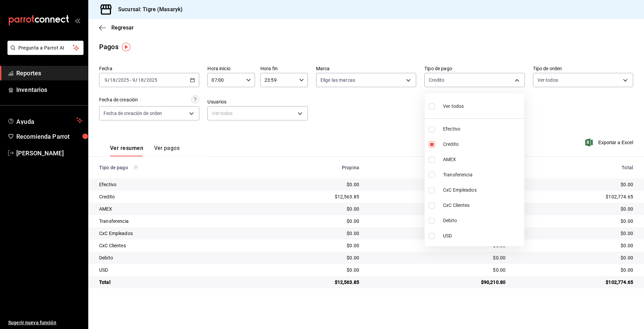  What do you see at coordinates (482, 205) in the screenshot?
I see `span: CxC Clientes` at bounding box center [482, 205].